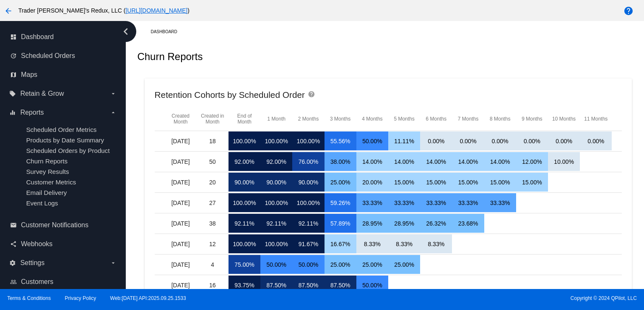 The image size is (644, 310). I want to click on mat-header-cell: 9 Months, so click(532, 119).